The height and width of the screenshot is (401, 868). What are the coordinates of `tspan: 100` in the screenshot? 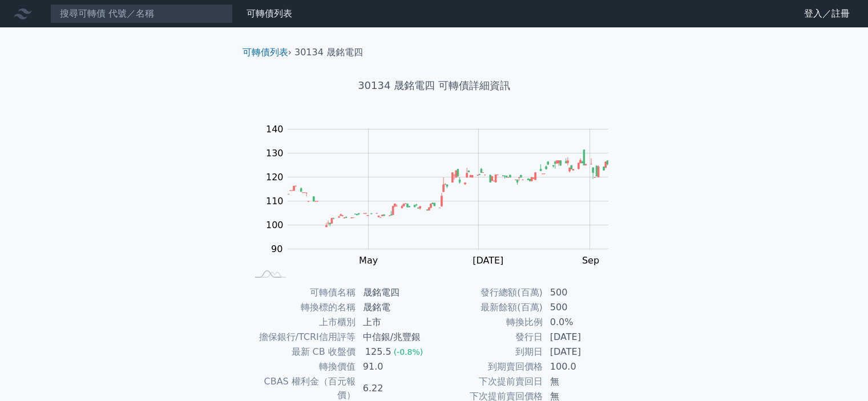 It's located at (275, 225).